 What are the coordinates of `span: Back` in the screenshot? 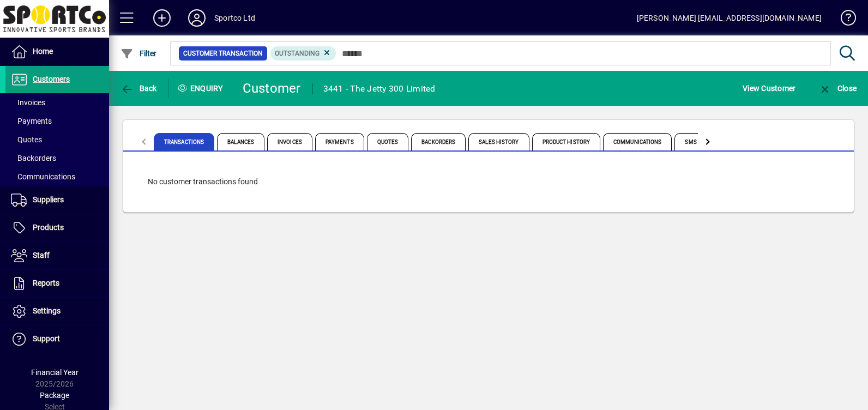 It's located at (139, 88).